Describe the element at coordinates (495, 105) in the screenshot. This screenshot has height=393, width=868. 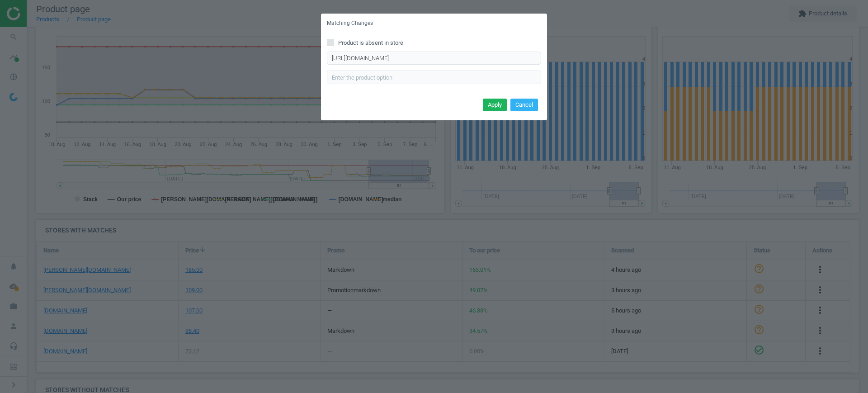
I see `button: Apply` at that location.